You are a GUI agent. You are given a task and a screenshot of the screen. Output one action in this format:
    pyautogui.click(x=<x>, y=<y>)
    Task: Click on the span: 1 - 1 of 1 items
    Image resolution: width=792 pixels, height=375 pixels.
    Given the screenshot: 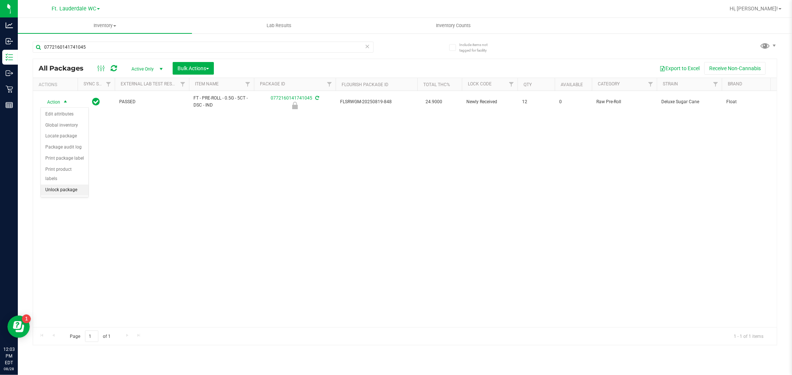 What is the action you would take?
    pyautogui.click(x=749, y=336)
    